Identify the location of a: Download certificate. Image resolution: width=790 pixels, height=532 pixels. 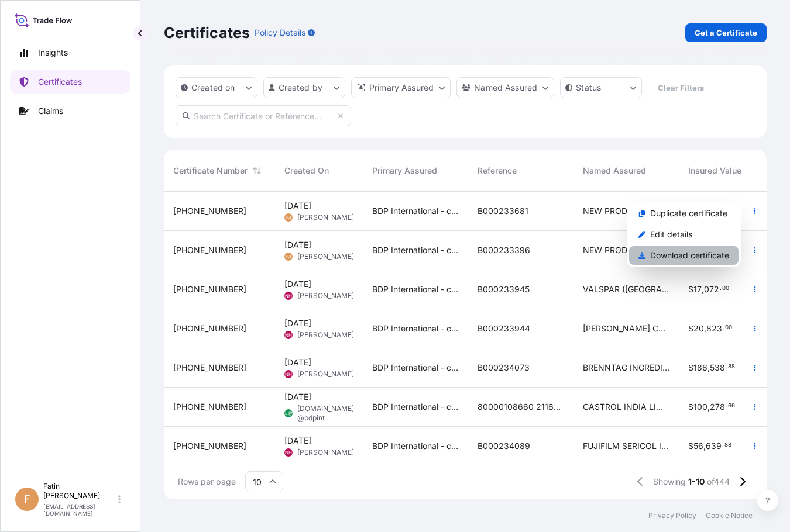
(684, 256).